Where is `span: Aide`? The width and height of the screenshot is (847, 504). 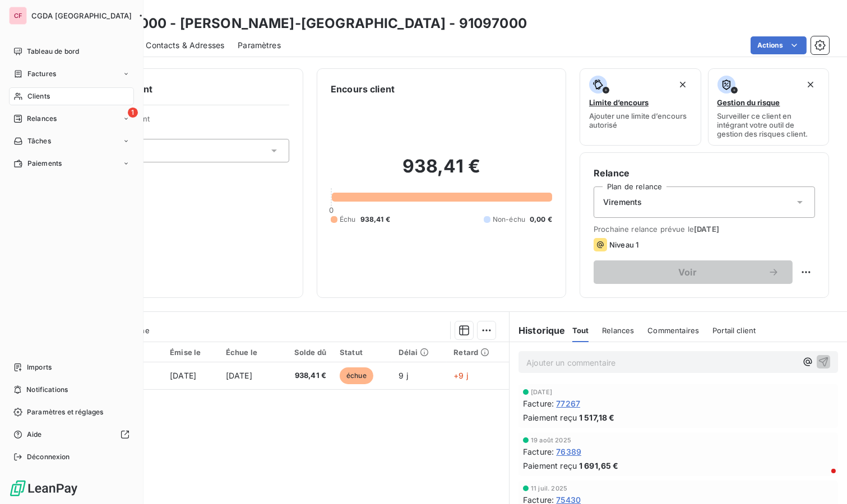
span: Aide is located at coordinates (34, 434).